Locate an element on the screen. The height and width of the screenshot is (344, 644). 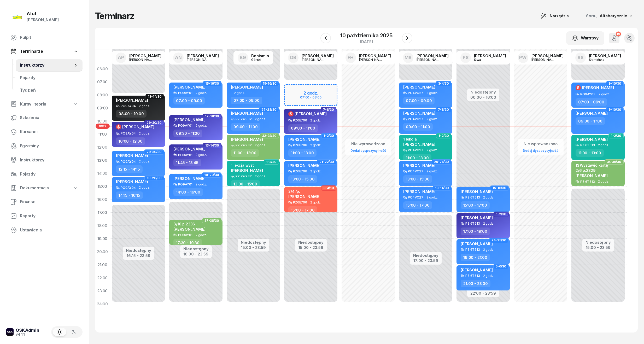
span: 17-18/30 is located at coordinates (212, 116).